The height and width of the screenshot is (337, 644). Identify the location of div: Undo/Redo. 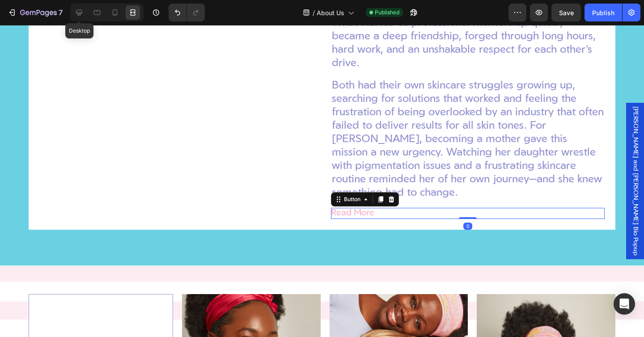
(187, 13).